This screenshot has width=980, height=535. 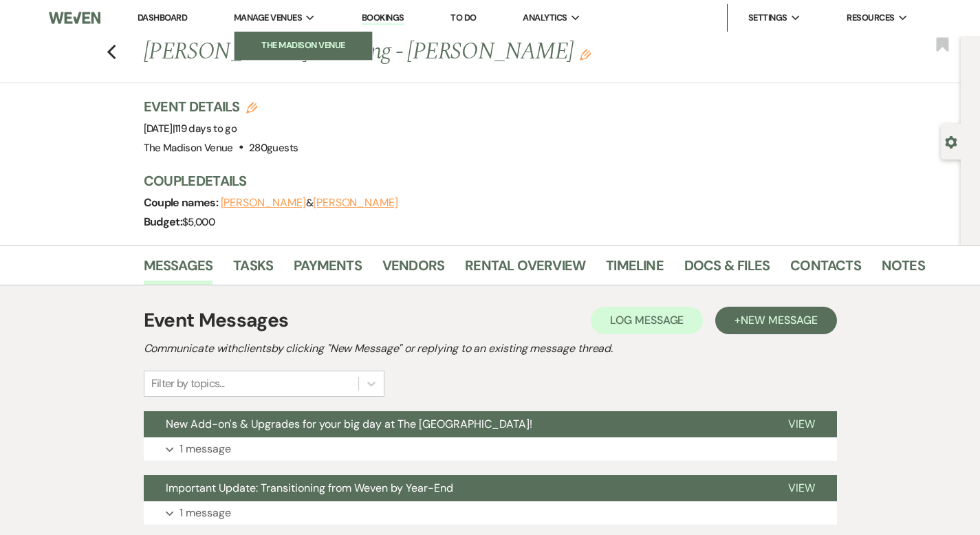 What do you see at coordinates (163, 17) in the screenshot?
I see `a: Dashboard` at bounding box center [163, 17].